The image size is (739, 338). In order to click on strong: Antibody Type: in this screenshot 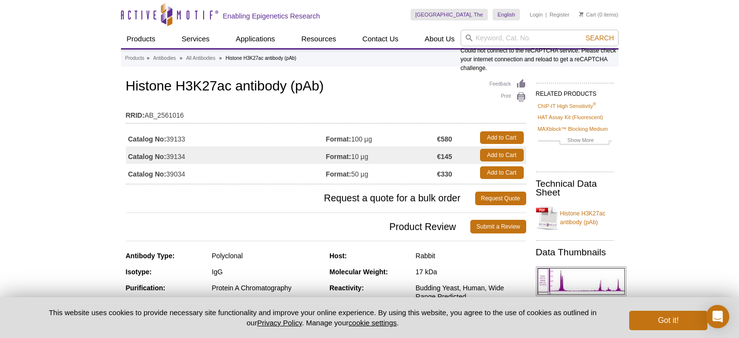, I will do `click(150, 256)`.